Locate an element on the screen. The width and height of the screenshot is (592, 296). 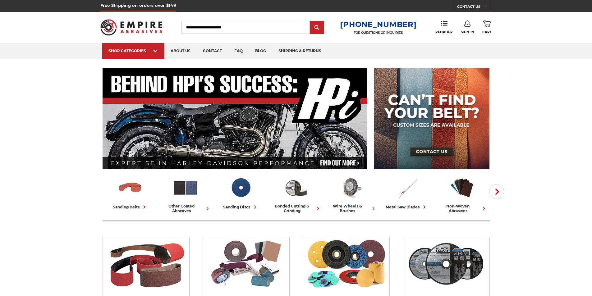
a: about us is located at coordinates (181, 51).